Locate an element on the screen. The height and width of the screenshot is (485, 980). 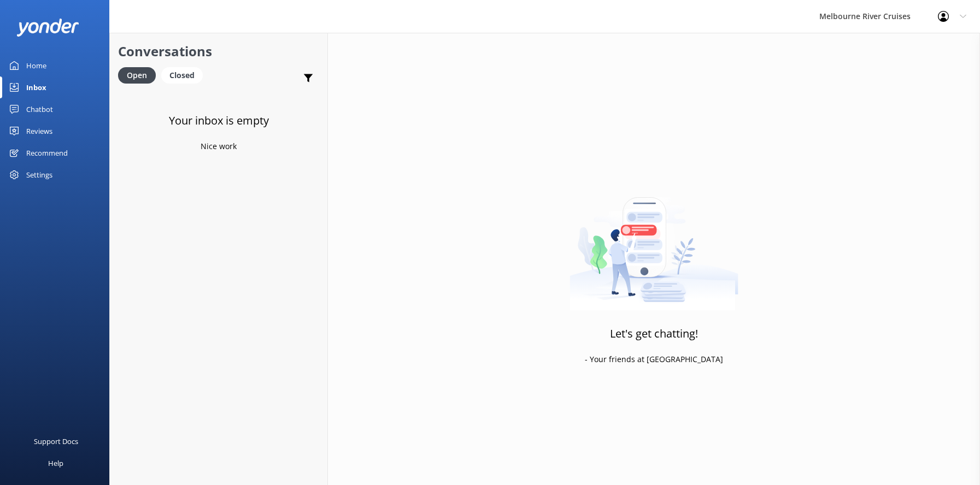
h3: Your inbox is empty is located at coordinates (219, 121).